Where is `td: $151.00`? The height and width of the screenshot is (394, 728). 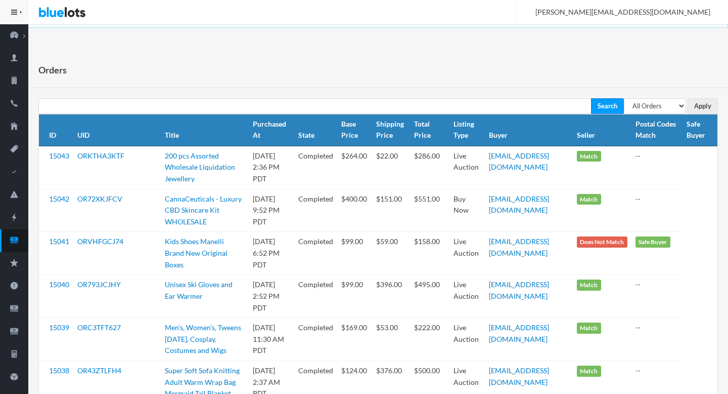 td: $151.00 is located at coordinates (391, 210).